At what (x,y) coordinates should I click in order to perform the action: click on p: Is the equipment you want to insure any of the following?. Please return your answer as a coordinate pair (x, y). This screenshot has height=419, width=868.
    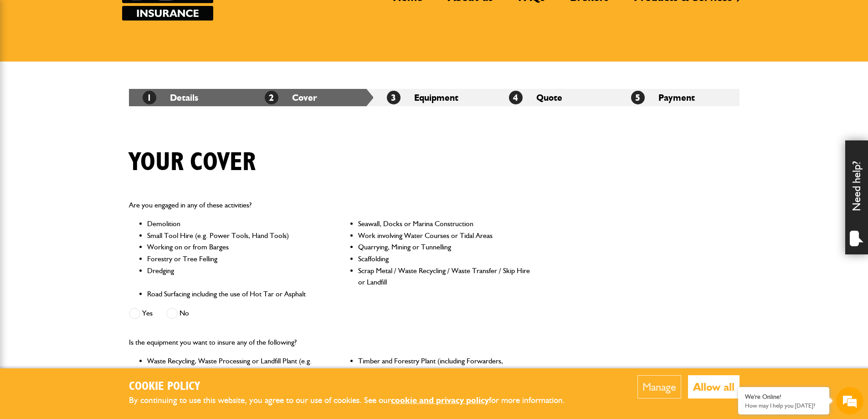
    Looking at the image, I should click on (329, 342).